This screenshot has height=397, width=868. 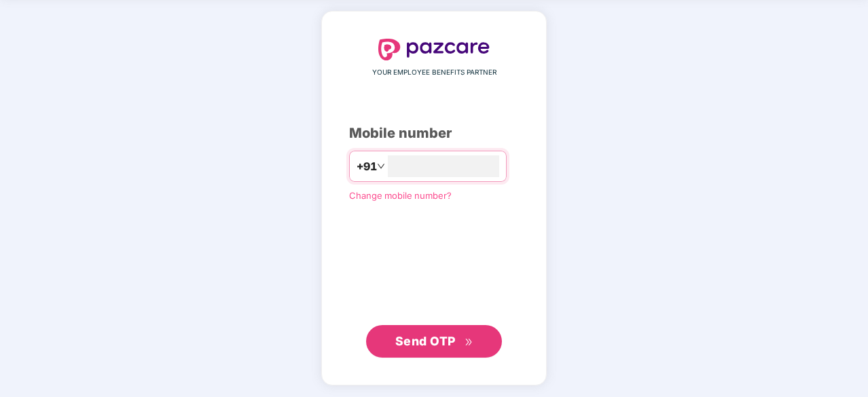 I want to click on span: Send OTP, so click(x=425, y=341).